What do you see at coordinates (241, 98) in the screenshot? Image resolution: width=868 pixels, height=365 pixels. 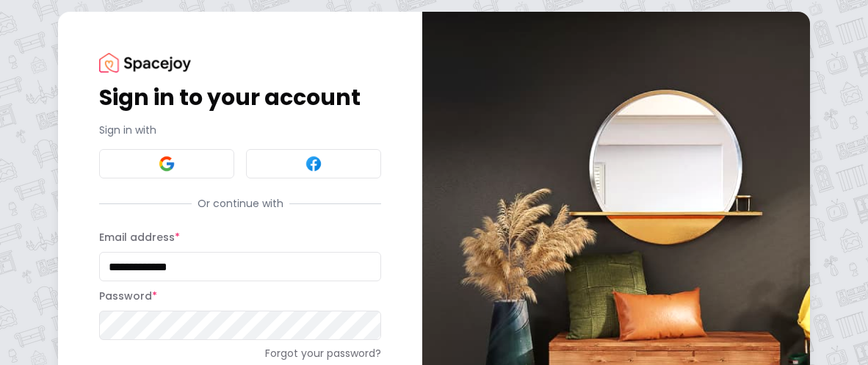 I see `h1: Sign in to your account` at bounding box center [241, 98].